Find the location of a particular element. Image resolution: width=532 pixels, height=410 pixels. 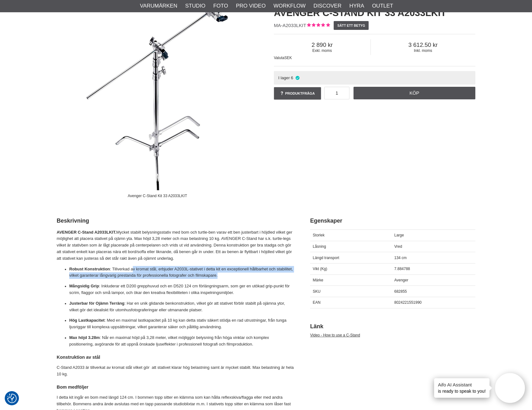

i: I lager is located at coordinates (297, 78).